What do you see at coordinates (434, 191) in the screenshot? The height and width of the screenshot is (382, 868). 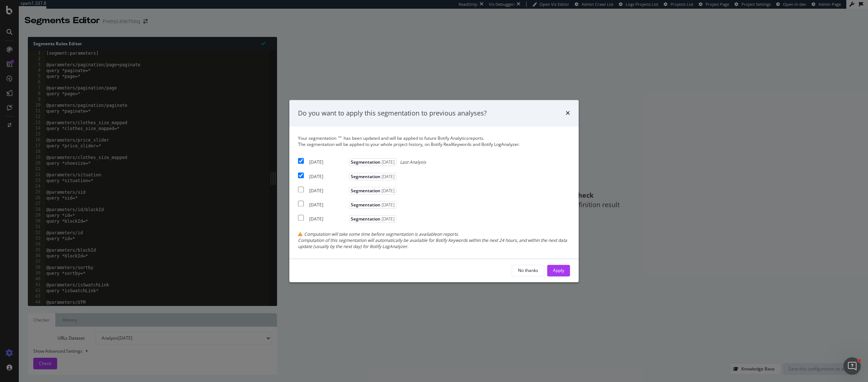 I see `div: modal` at bounding box center [434, 191].